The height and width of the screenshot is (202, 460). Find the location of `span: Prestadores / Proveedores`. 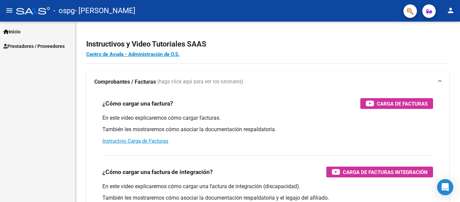

span: Prestadores / Proveedores is located at coordinates (34, 46).